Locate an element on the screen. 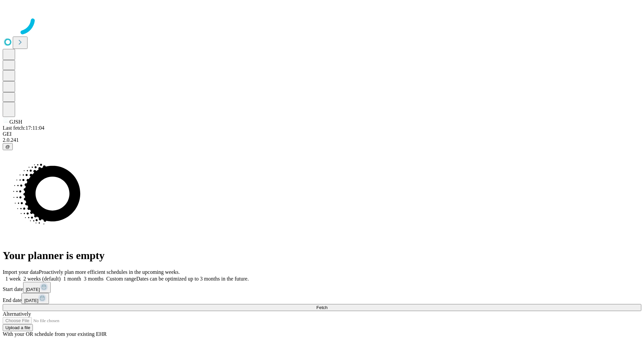  div: GEI is located at coordinates (322, 134).